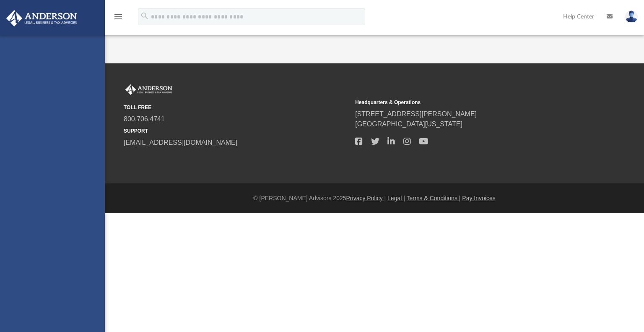  What do you see at coordinates (118, 19) in the screenshot?
I see `a: menu` at bounding box center [118, 19].